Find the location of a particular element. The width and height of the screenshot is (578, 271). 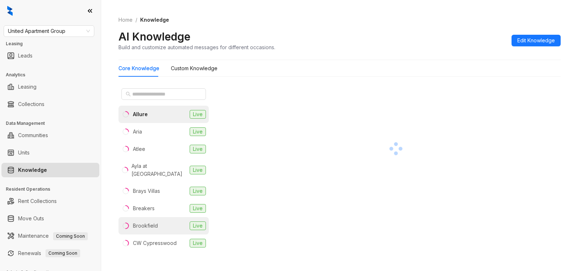

span: search is located at coordinates (128, 94).